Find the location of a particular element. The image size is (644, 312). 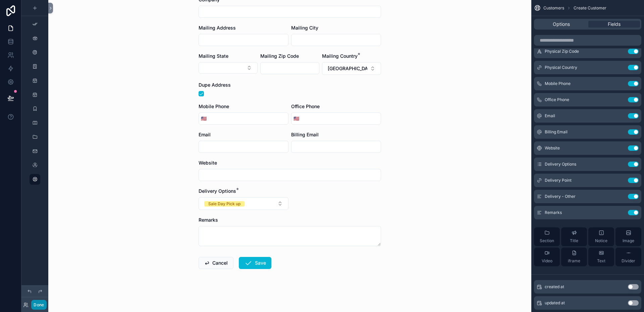

span: iframe is located at coordinates (574, 261).